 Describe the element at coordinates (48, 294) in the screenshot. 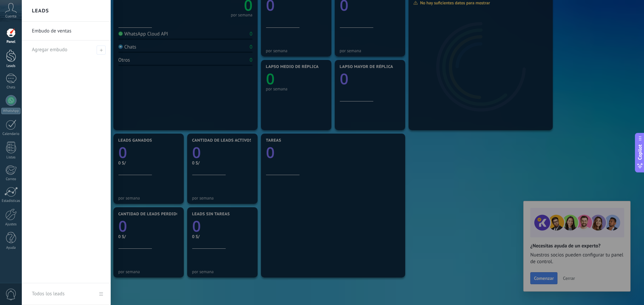

I see `div: Todos los leads` at that location.